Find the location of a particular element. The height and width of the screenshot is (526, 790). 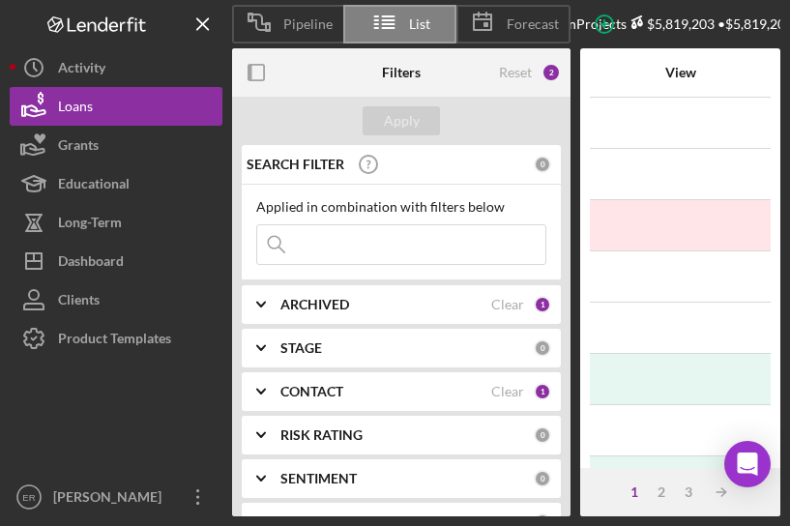

button: Long-Term is located at coordinates (116, 222).